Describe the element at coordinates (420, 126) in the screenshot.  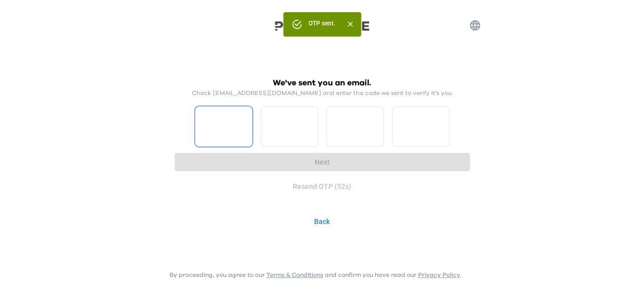
I see `input: Please enter OTP character 4` at that location.